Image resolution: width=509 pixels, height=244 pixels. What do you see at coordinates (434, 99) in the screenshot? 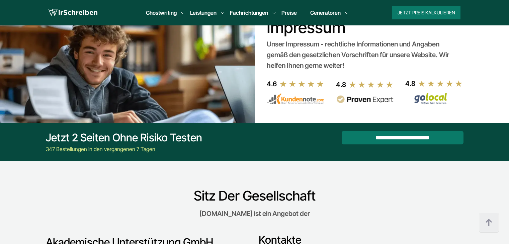
I see `img: Wirschreiben Bewertungen` at bounding box center [434, 99].